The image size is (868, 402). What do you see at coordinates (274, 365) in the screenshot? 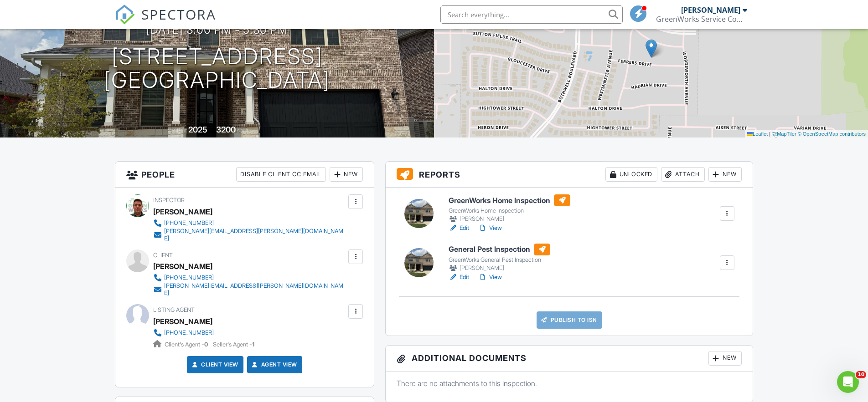
I see `a: Agent View` at bounding box center [274, 365].